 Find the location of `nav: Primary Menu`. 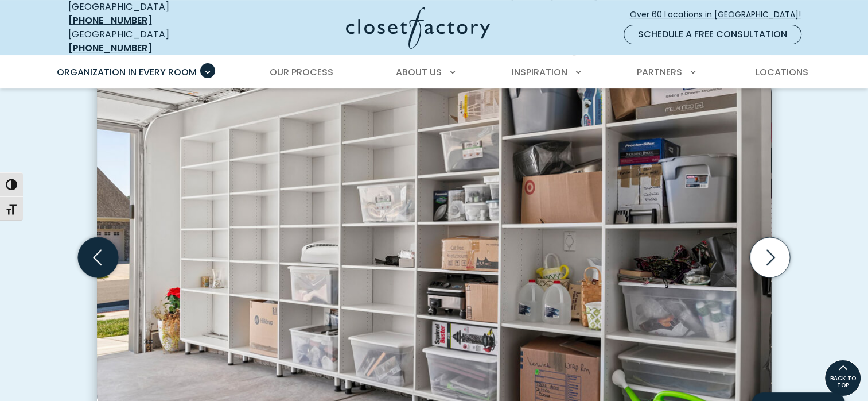

nav: Primary Menu is located at coordinates (434, 72).